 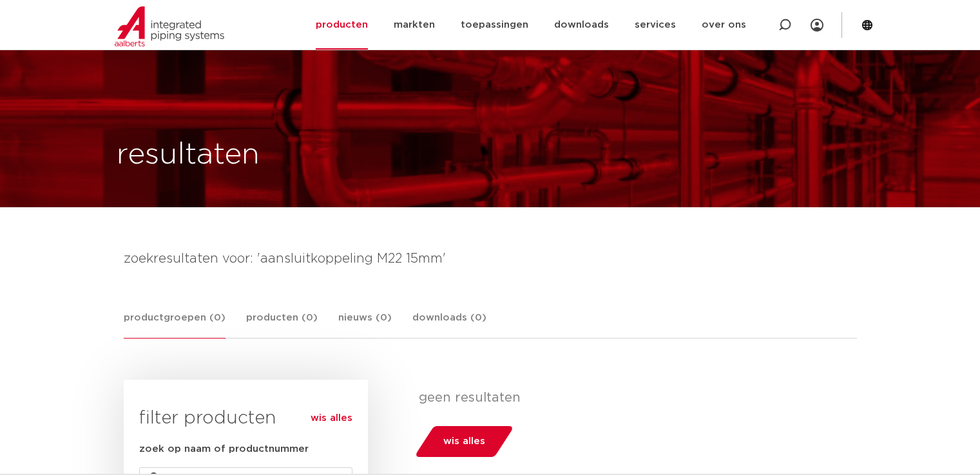 What do you see at coordinates (246, 419) in the screenshot?
I see `h3: filter producten` at bounding box center [246, 419].